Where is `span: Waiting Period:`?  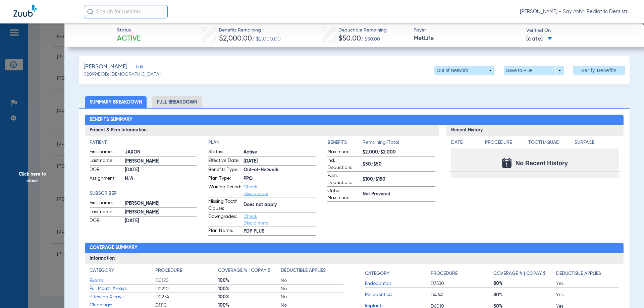
span: Waiting Period: is located at coordinates (225, 190).